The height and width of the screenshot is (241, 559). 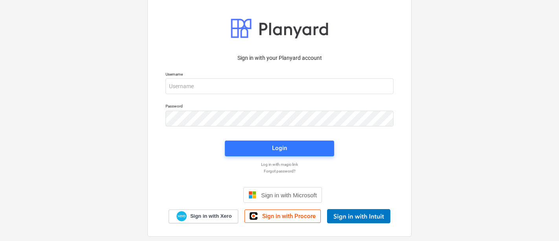 What do you see at coordinates (280, 86) in the screenshot?
I see `input: Username` at bounding box center [280, 86].